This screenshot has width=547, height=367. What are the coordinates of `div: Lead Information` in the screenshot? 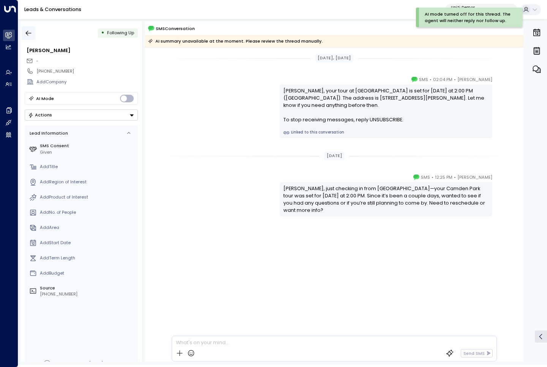 It's located at (47, 133).